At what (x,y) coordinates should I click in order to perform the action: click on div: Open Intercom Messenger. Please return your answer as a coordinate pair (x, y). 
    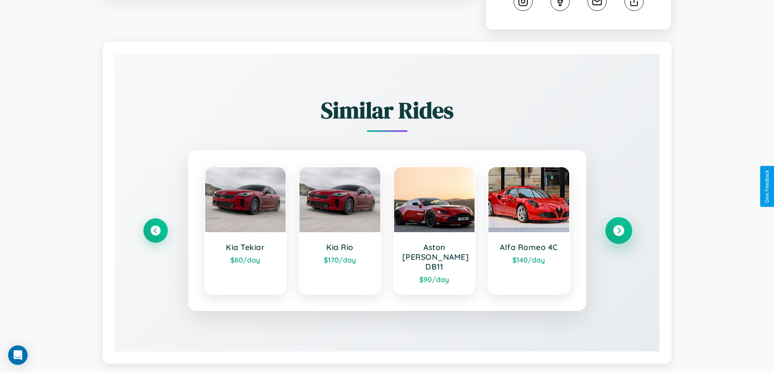
    Looking at the image, I should click on (18, 355).